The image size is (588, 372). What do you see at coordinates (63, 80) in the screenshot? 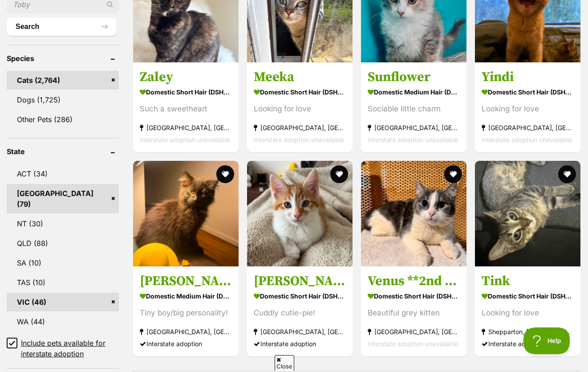
I see `a: Cats (2,764)` at bounding box center [63, 80].